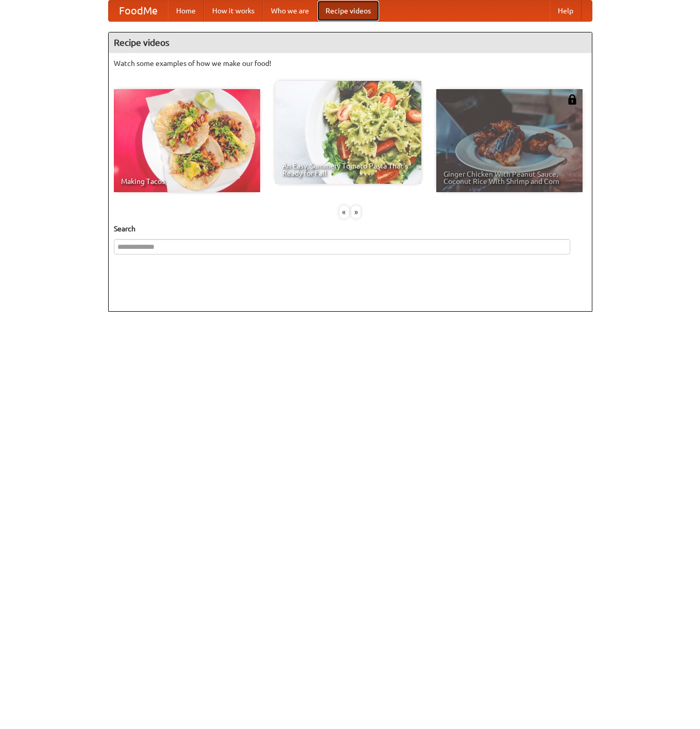 The height and width of the screenshot is (729, 700). Describe the element at coordinates (187, 182) in the screenshot. I see `span: Making Tacos` at that location.